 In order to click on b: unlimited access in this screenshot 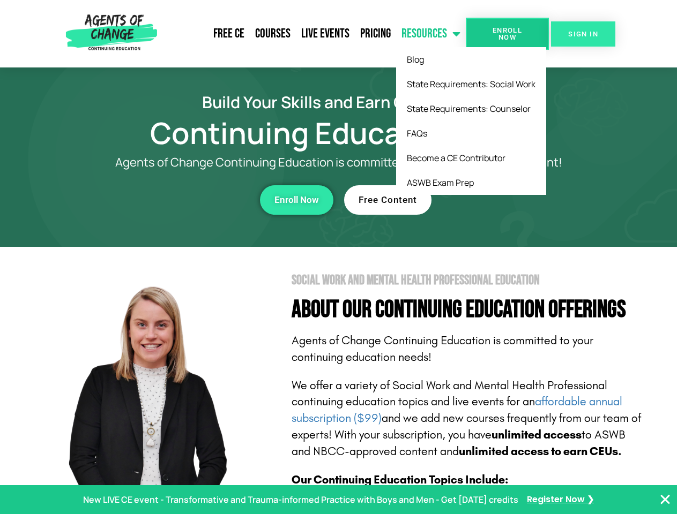, I will do `click(536, 435)`.